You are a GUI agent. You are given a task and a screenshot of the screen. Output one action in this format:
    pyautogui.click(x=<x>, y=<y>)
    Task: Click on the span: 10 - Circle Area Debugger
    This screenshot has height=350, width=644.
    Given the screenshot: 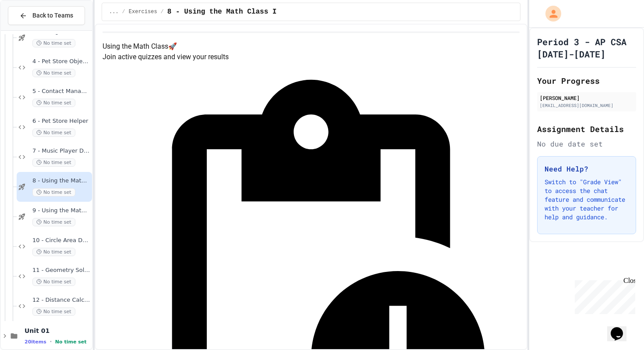 What is the action you would take?
    pyautogui.click(x=61, y=240)
    